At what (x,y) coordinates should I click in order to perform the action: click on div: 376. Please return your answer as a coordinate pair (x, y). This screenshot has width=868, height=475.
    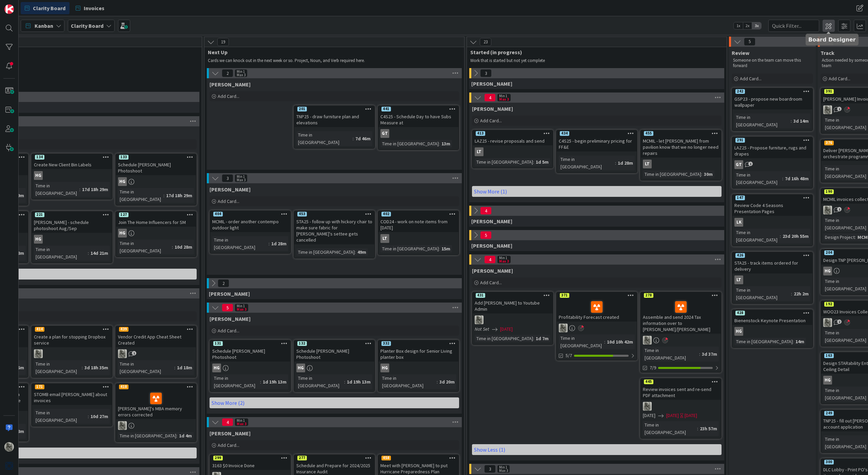
    Looking at the image, I should click on (829, 143).